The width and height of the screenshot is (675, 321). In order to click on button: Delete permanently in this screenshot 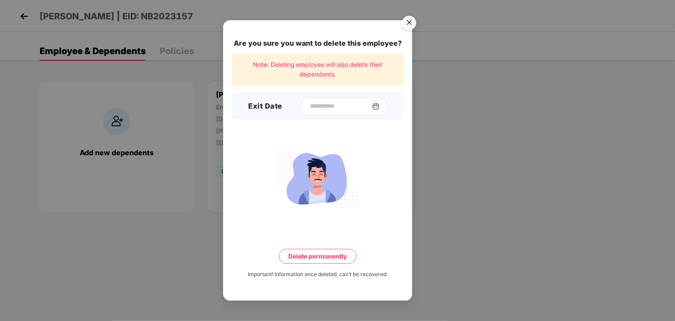, I will do `click(318, 257)`.